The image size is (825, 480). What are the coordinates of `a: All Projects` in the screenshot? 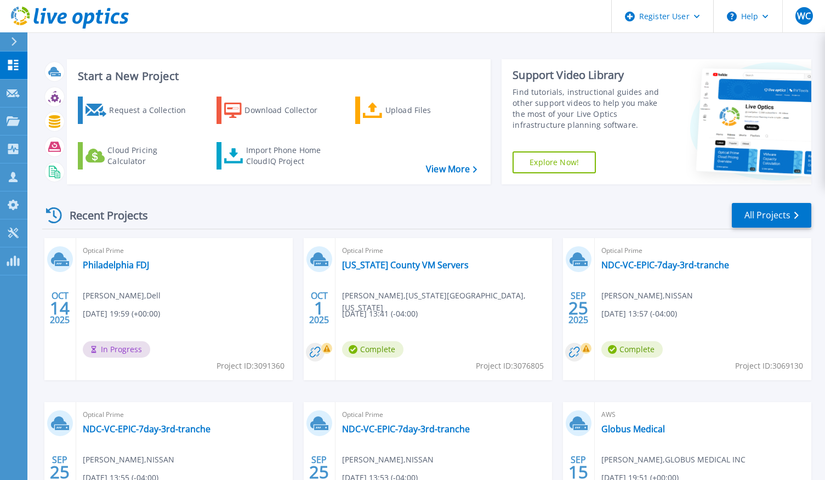 It's located at (771, 215).